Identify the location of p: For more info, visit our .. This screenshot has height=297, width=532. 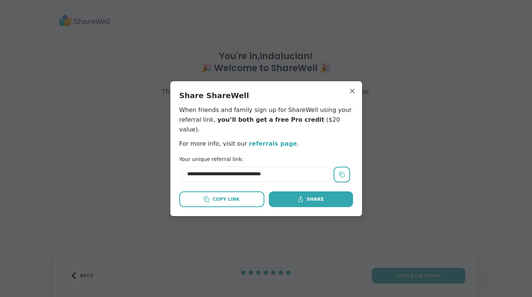
(266, 144).